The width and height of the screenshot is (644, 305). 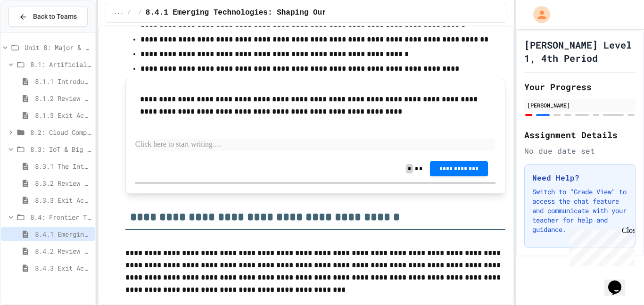 What do you see at coordinates (580, 210) in the screenshot?
I see `p: Switch to "Grade View" to access the chat feature and communicate with your teacher for help and ...` at bounding box center [580, 210].